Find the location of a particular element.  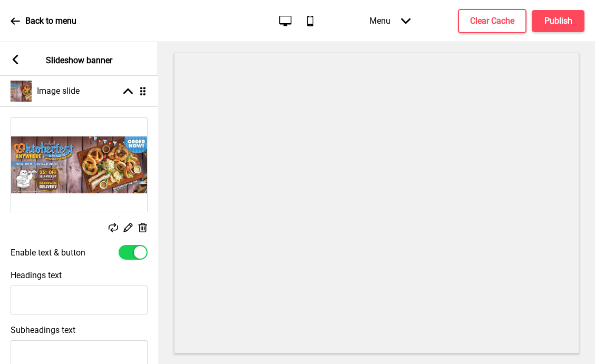

h4: Publish is located at coordinates (558, 21).